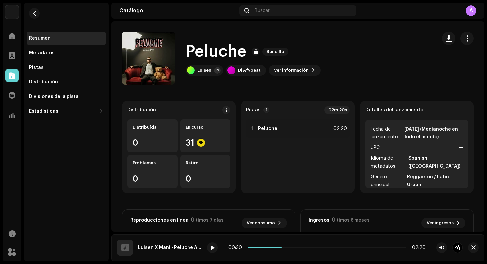 The height and width of the screenshot is (264, 487). What do you see at coordinates (204, 70) in the screenshot?
I see `div: Luisen` at bounding box center [204, 70].